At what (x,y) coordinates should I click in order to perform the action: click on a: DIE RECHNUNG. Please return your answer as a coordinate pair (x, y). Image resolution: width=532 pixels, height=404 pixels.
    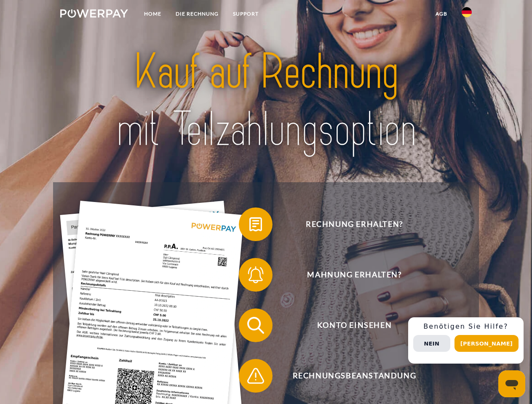
    Looking at the image, I should click on (197, 14).